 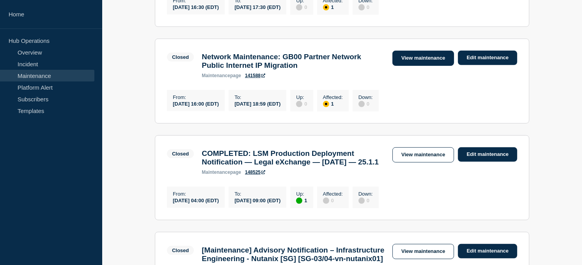 What do you see at coordinates (293, 61) in the screenshot?
I see `h3: Network Maintenance: GB00 Partner Network Public Internet IP Migration` at bounding box center [293, 61].